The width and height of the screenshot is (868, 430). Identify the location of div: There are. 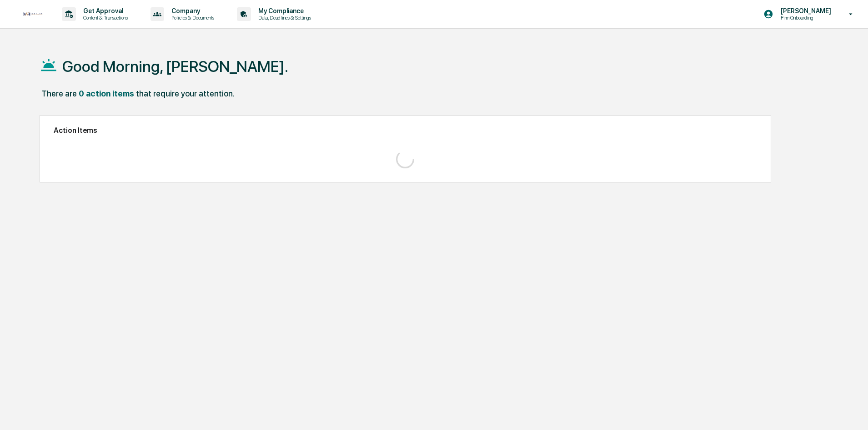
(59, 93).